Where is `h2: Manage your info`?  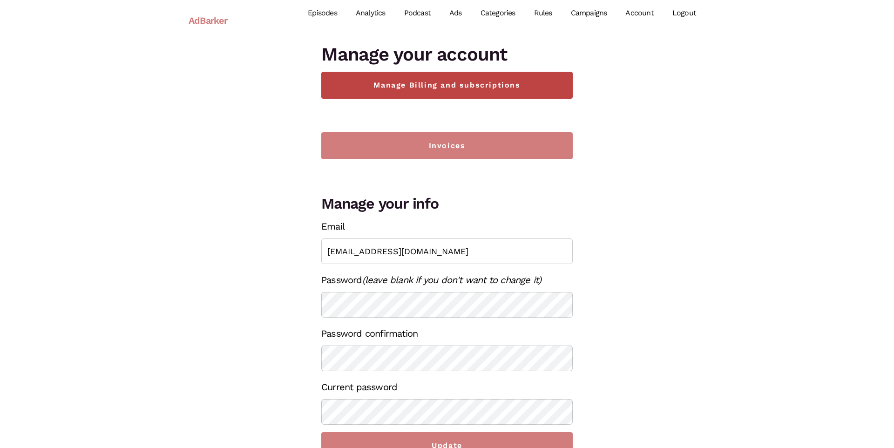
h2: Manage your info is located at coordinates (447, 204).